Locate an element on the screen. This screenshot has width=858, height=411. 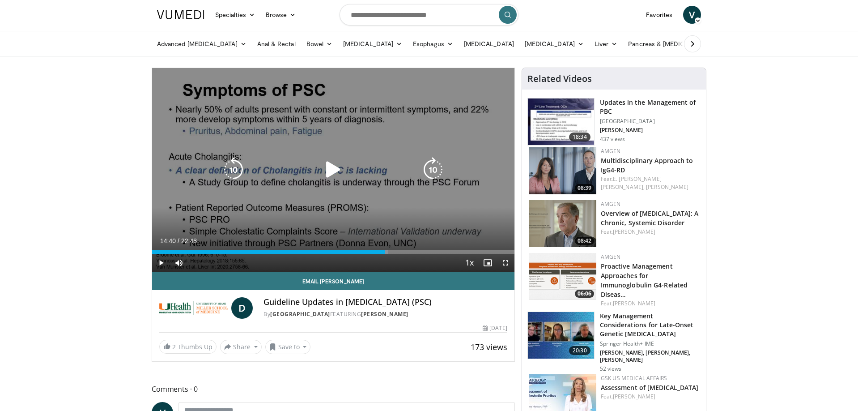
img: 04ce378e-5681-464e-a54a-15375da35326.png.150x105_q85_crop-smart_upscale.png is located at coordinates (563, 171).